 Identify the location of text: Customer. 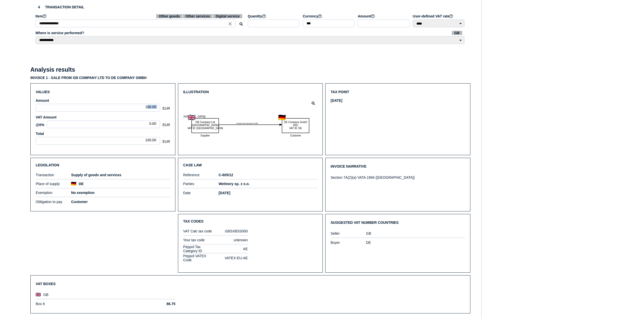
(296, 135).